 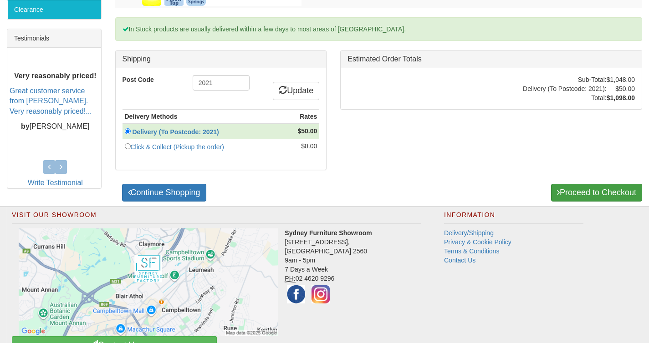 I want to click on strong: Delivery Methods, so click(x=151, y=117).